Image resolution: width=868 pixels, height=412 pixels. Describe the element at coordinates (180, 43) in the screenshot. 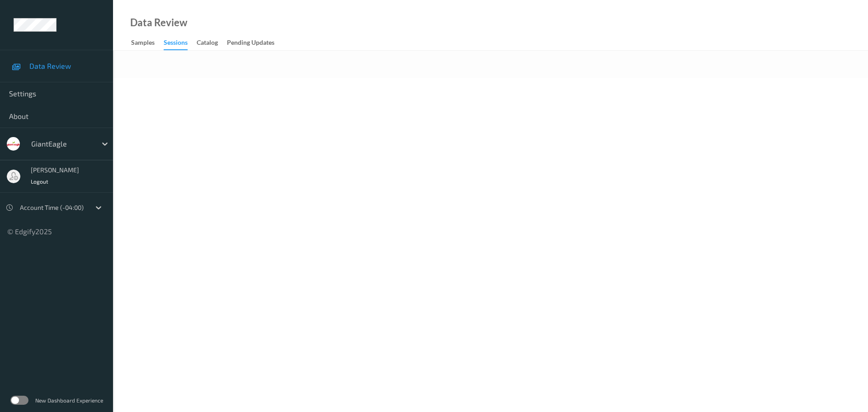

I see `a: Sessions` at that location.